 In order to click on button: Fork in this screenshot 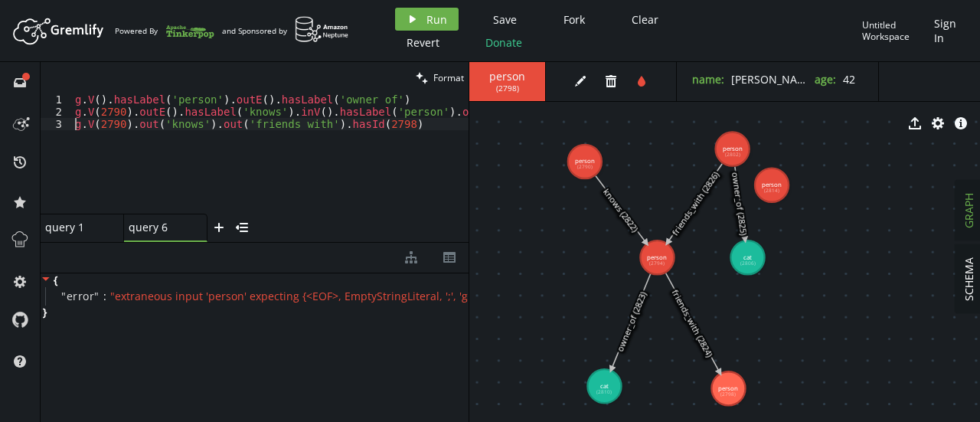, I will do `click(575, 20)`.